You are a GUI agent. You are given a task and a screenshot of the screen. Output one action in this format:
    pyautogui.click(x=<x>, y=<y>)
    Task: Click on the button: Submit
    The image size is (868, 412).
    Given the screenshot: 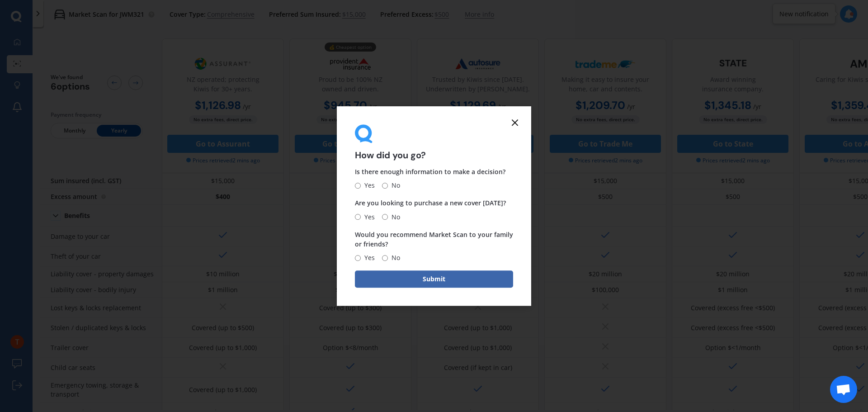 What is the action you would take?
    pyautogui.click(x=434, y=279)
    